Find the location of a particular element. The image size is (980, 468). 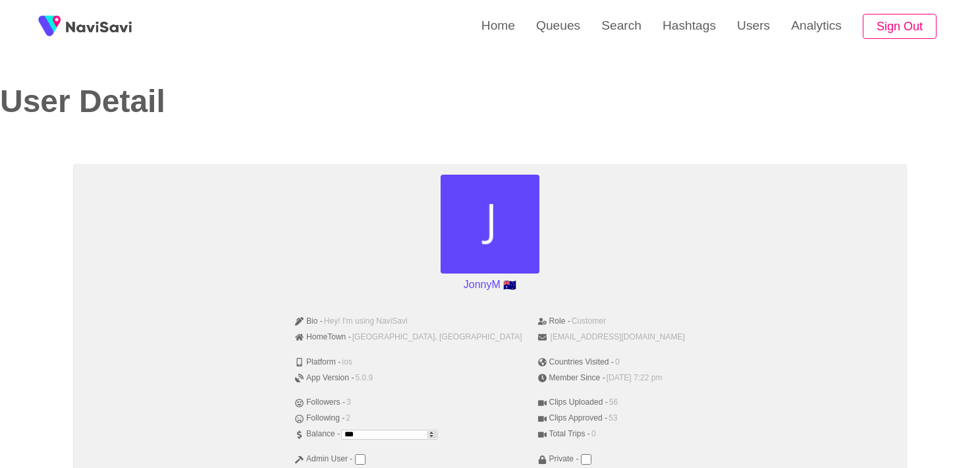

span: Admin User - is located at coordinates (324, 459).